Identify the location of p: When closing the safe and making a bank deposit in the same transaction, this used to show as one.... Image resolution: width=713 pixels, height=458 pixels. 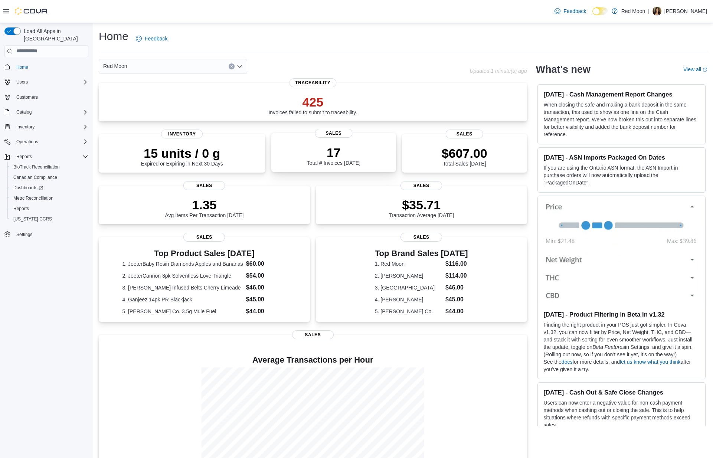
(622, 120).